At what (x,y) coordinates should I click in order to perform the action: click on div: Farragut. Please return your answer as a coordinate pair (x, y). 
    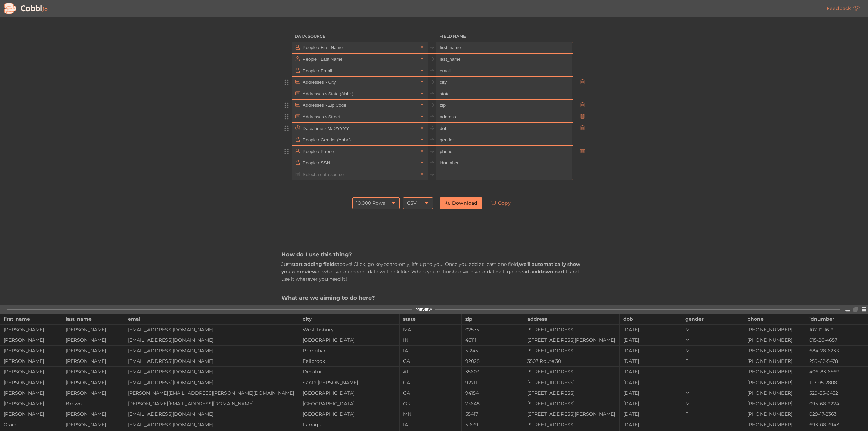
    Looking at the image, I should click on (349, 425).